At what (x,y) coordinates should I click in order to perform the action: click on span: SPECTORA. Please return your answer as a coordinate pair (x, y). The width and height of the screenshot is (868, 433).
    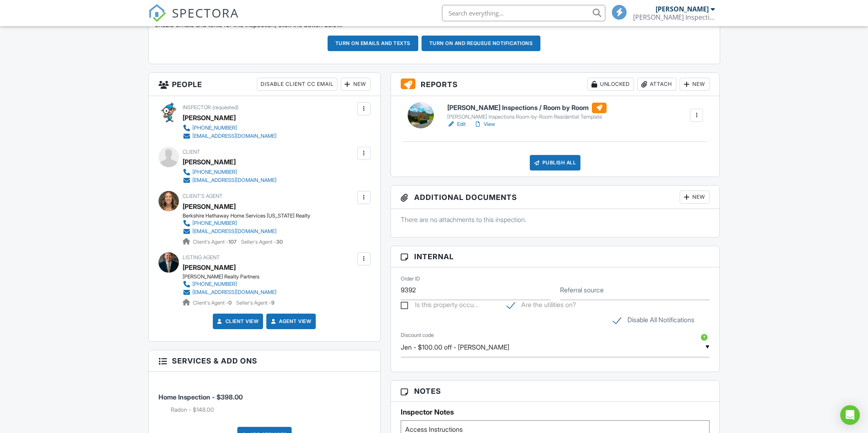
    Looking at the image, I should click on (206, 13).